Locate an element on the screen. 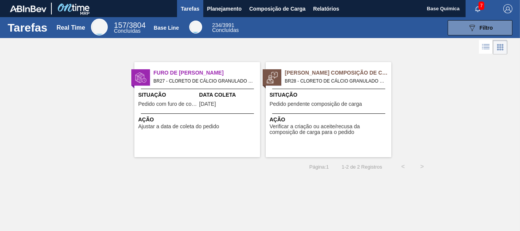 This screenshot has height=231, width=520. span: 157 is located at coordinates (120, 25).